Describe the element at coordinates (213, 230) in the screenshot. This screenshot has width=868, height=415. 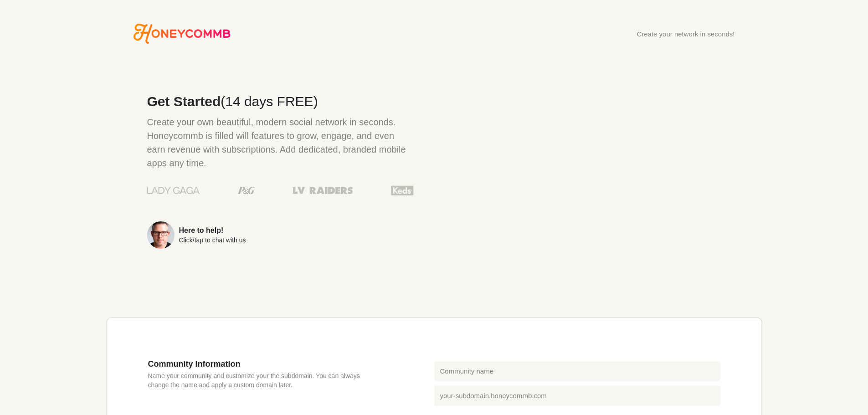
I see `div: Here to help!` at that location.